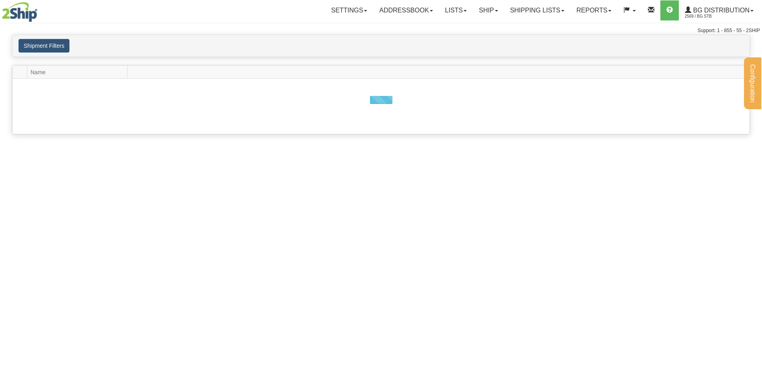 The image size is (762, 374). What do you see at coordinates (720, 10) in the screenshot?
I see `span: BG Distribution` at bounding box center [720, 10].